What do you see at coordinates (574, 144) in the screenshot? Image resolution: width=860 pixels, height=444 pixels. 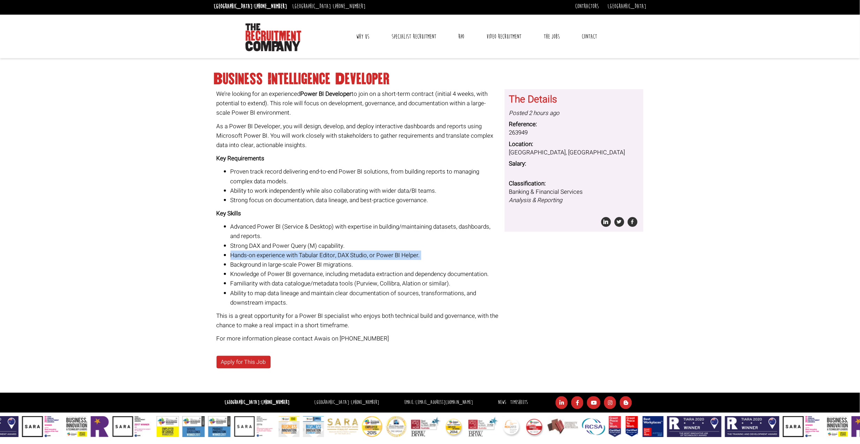 I see `dt: Location:` at bounding box center [574, 144].